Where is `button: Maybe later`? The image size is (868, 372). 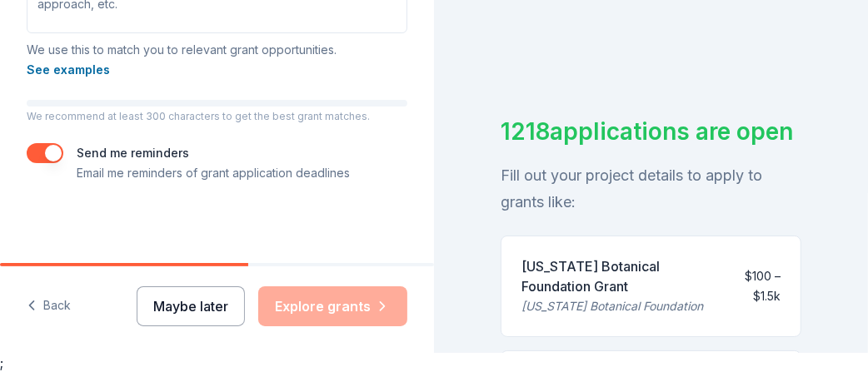
button: Maybe later is located at coordinates (191, 307).